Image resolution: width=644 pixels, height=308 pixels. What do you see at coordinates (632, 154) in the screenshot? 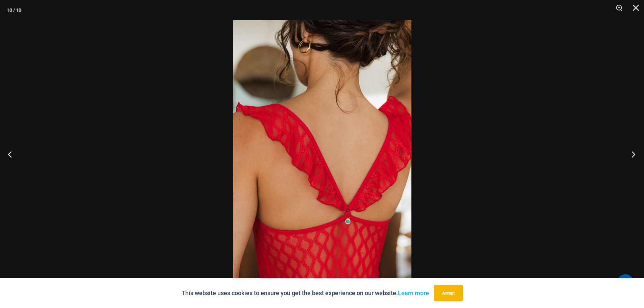
I see `button: Next` at bounding box center [632, 154].